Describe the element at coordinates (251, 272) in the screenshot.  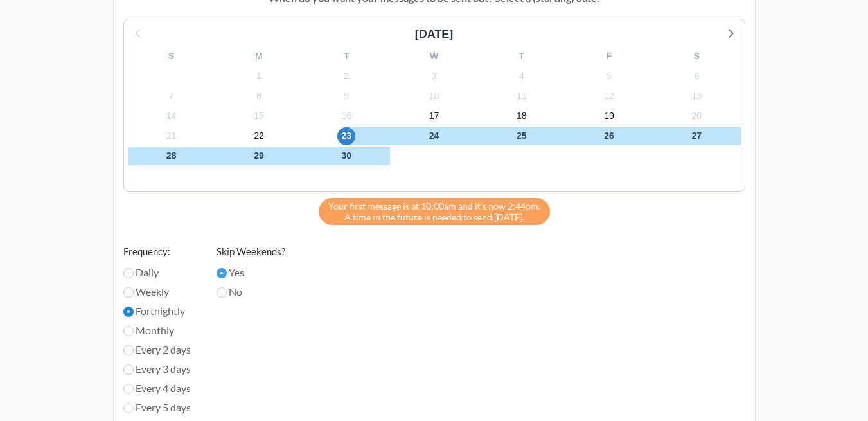
I see `label: Yes` at that location.